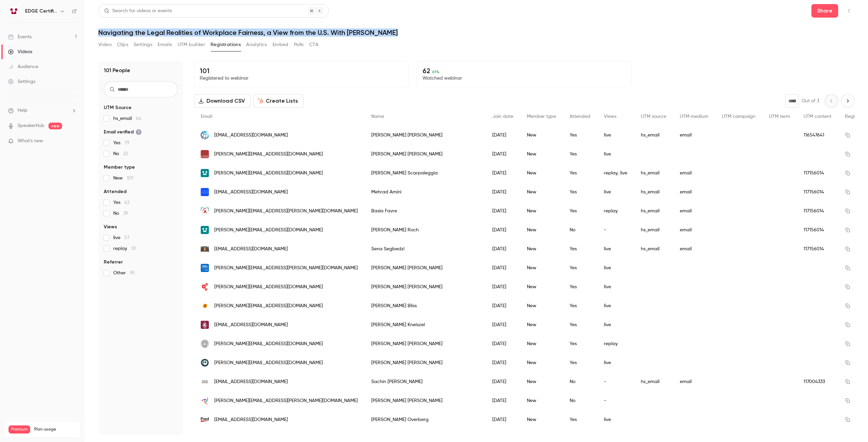 The width and height of the screenshot is (868, 442). Describe the element at coordinates (41, 11) in the screenshot. I see `h6: EDGE Certification` at that location.